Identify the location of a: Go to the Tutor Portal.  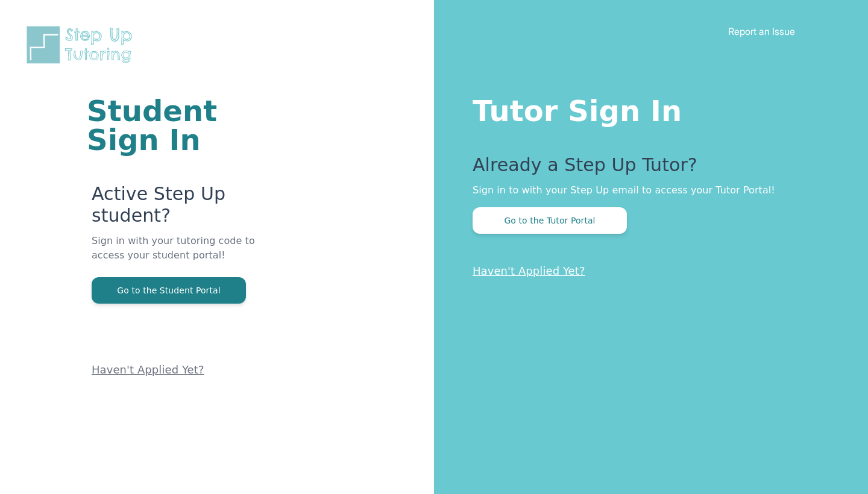
(549, 220).